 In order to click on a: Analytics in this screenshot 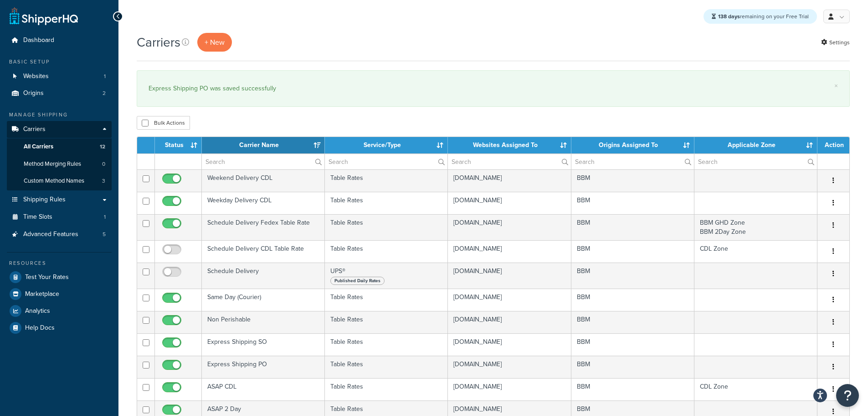, I will do `click(59, 310)`.